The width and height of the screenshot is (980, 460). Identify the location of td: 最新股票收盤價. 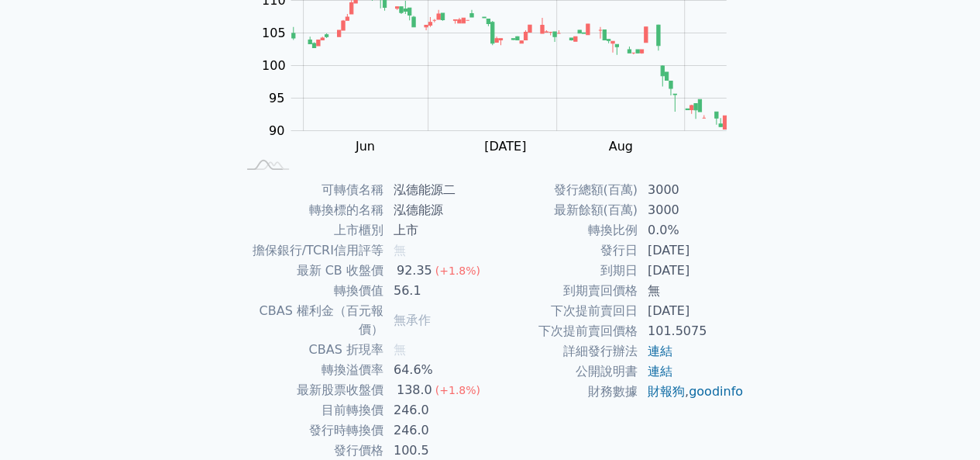
(310, 390).